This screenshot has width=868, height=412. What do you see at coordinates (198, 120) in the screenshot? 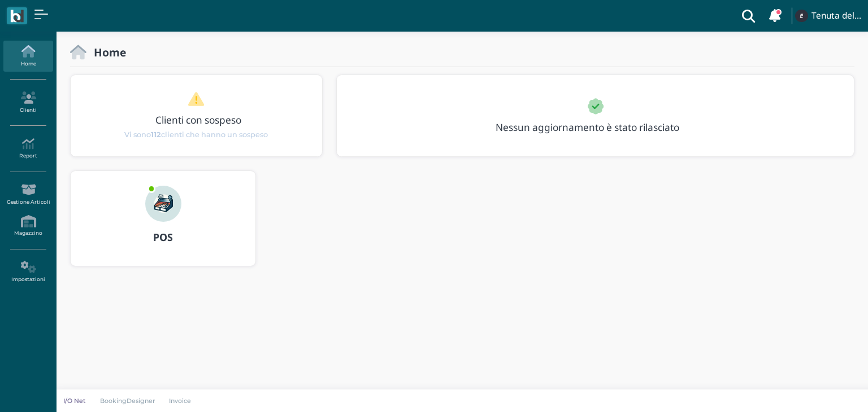
I see `h3: Clienti con sospeso` at bounding box center [198, 120].